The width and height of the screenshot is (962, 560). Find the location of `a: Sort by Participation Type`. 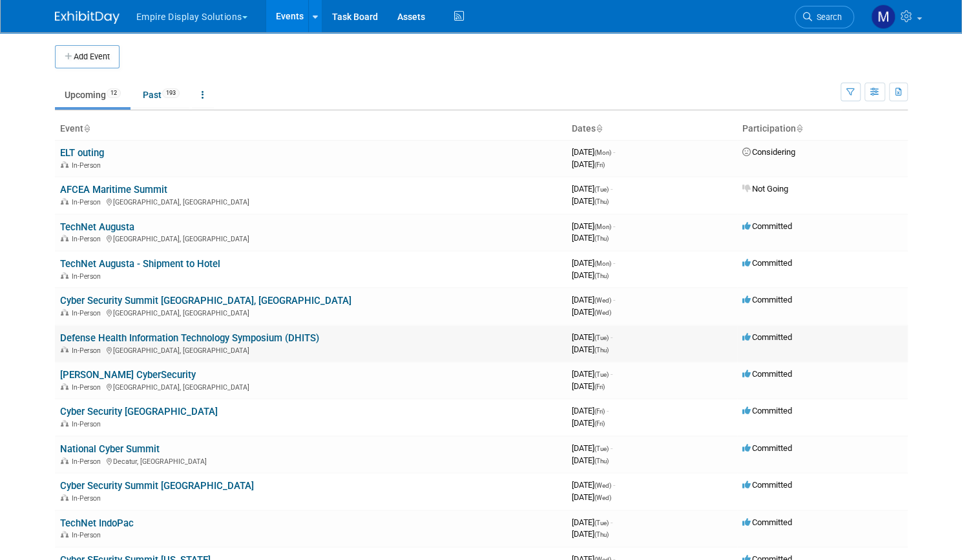

a: Sort by Participation Type is located at coordinates (799, 129).